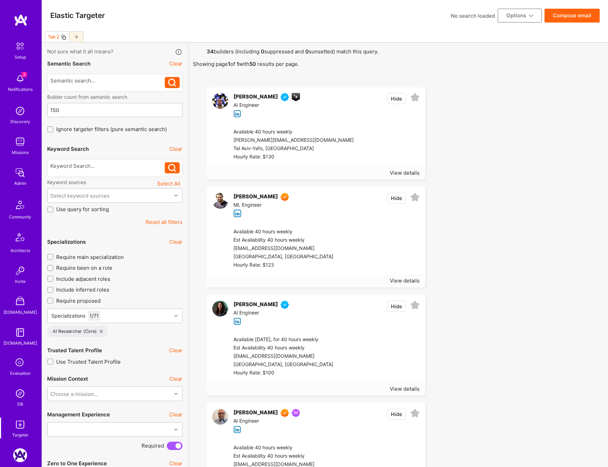 This screenshot has height=467, width=608. What do you see at coordinates (77, 15) in the screenshot?
I see `h3: Elastic Targeter` at bounding box center [77, 15].